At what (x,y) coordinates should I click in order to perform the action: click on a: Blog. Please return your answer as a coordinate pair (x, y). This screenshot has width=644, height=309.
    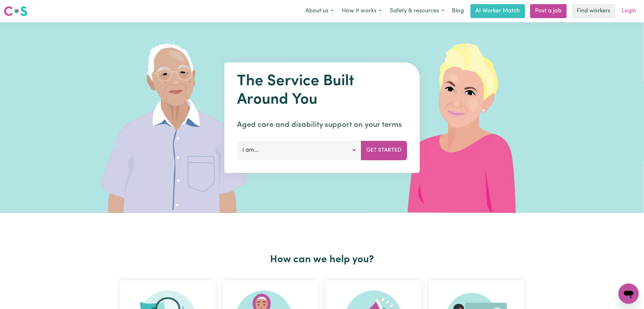
    Looking at the image, I should click on (459, 11).